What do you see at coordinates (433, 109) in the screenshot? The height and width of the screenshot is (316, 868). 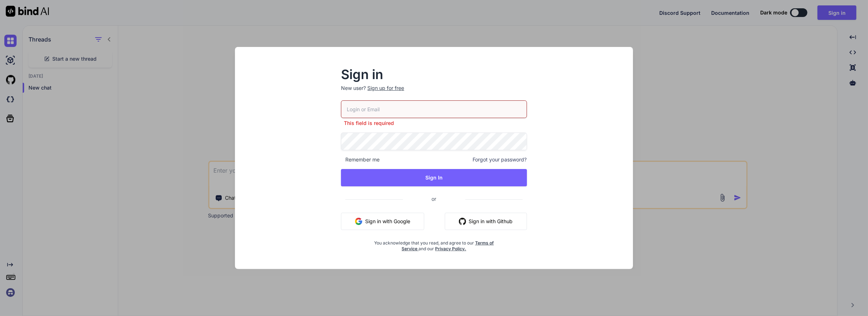 I see `input: Login or Email` at bounding box center [433, 109].